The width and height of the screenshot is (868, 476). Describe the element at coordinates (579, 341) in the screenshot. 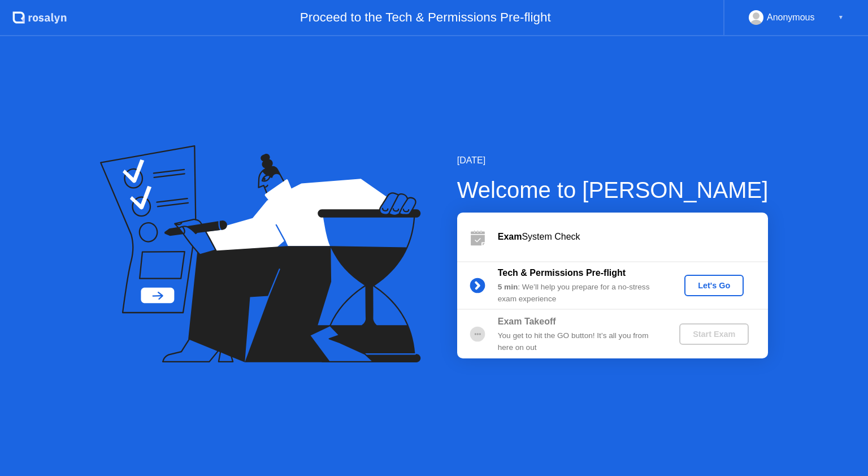

I see `div: You get to hit the GO button! It’s all you from here on out` at that location.